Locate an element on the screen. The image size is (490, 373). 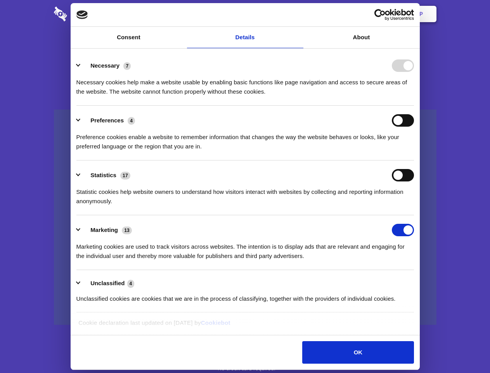
label: Necessary is located at coordinates (105, 65).